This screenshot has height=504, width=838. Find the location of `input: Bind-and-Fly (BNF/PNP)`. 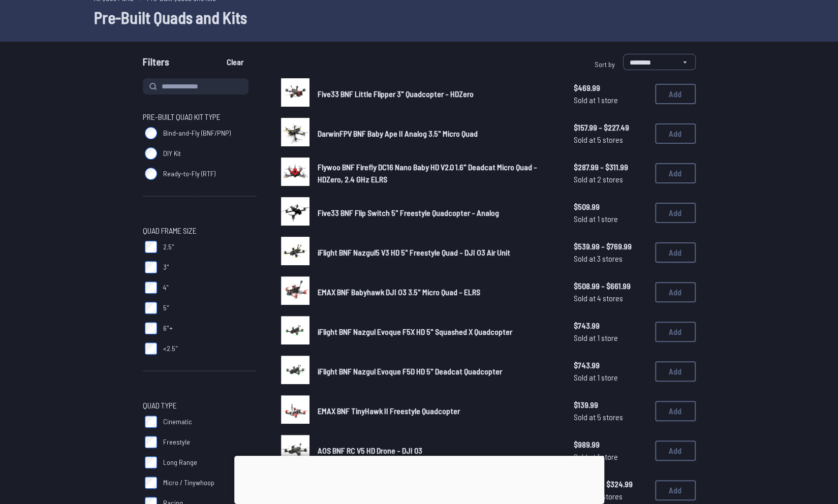

input: Bind-and-Fly (BNF/PNP) is located at coordinates (151, 133).